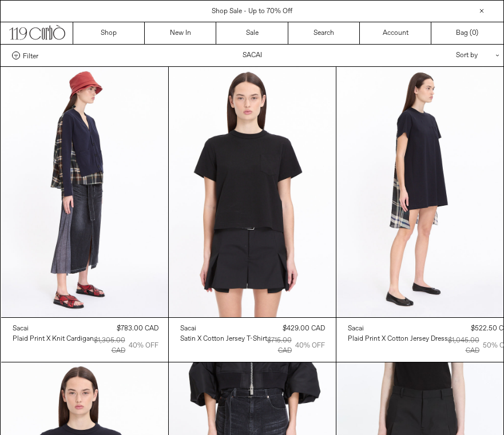 The image size is (504, 435). Describe the element at coordinates (304, 329) in the screenshot. I see `div: $429.00 CAD` at that location.